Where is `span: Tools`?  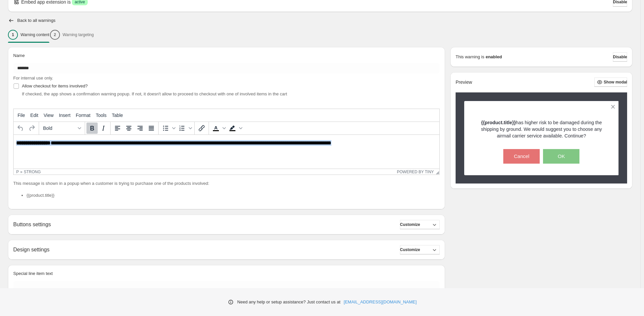 span: Tools is located at coordinates (101, 115).